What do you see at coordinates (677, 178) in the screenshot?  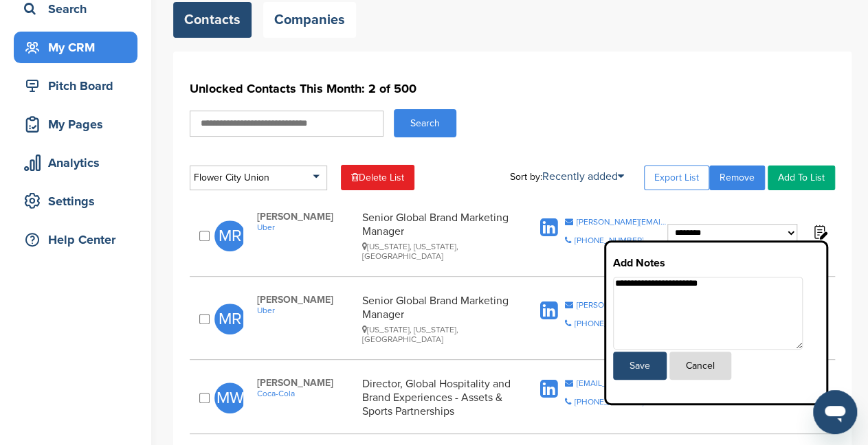 I see `a: Export List` at bounding box center [677, 178].